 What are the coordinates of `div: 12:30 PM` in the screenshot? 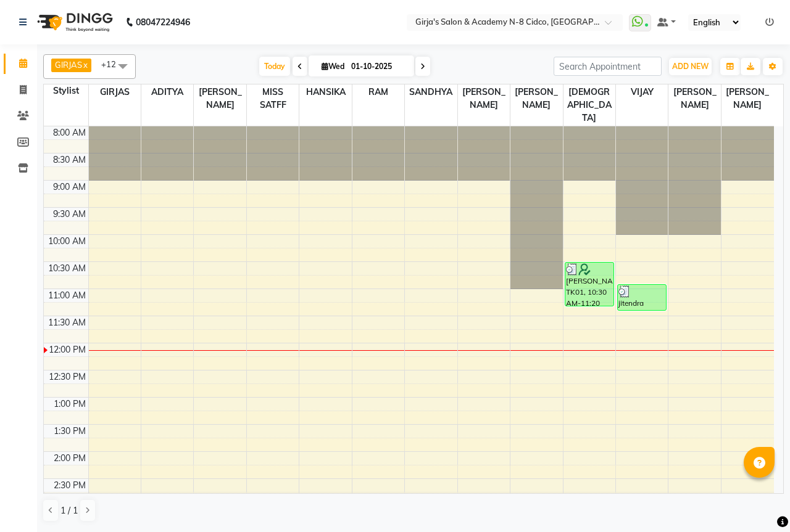 It's located at (68, 377).